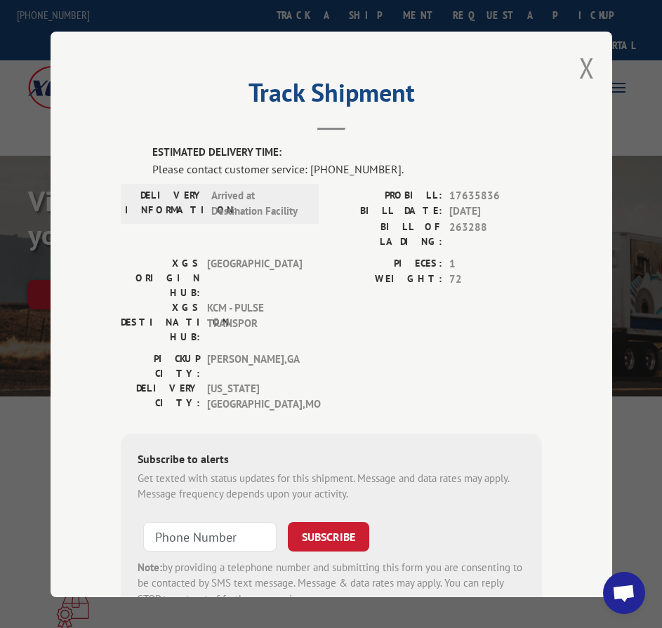  What do you see at coordinates (258, 203) in the screenshot?
I see `span: Arrived at Destination Facility` at bounding box center [258, 203].